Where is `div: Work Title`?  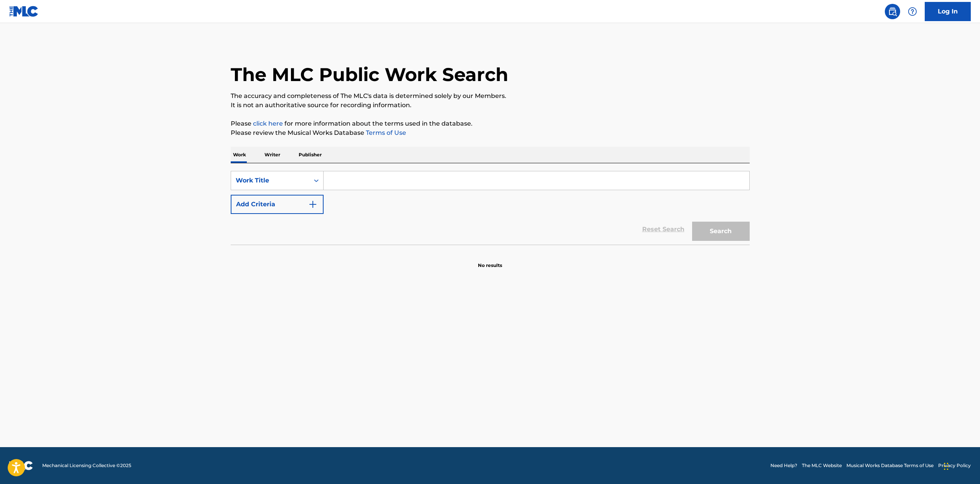 div: Work Title is located at coordinates (270, 180).